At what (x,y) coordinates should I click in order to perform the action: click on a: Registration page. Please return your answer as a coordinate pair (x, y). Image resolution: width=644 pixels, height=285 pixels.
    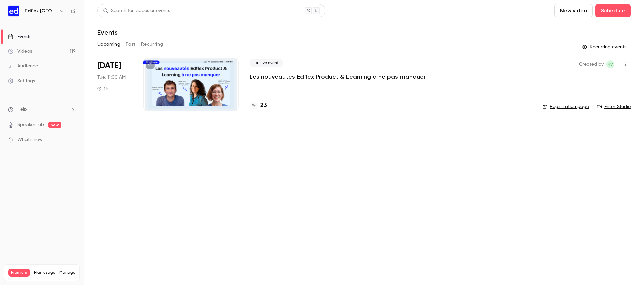
    Looking at the image, I should click on (565, 107).